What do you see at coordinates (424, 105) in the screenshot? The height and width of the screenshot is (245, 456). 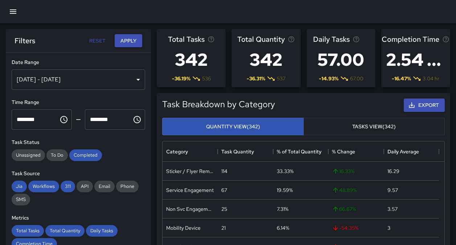 I see `button: Export` at bounding box center [424, 105].